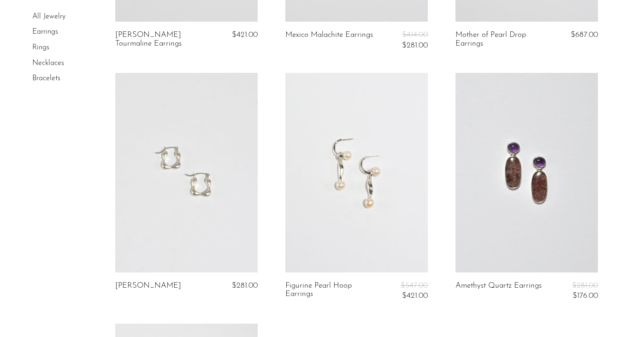  What do you see at coordinates (329, 40) in the screenshot?
I see `a: Mexico Malachite Earrings` at bounding box center [329, 40].